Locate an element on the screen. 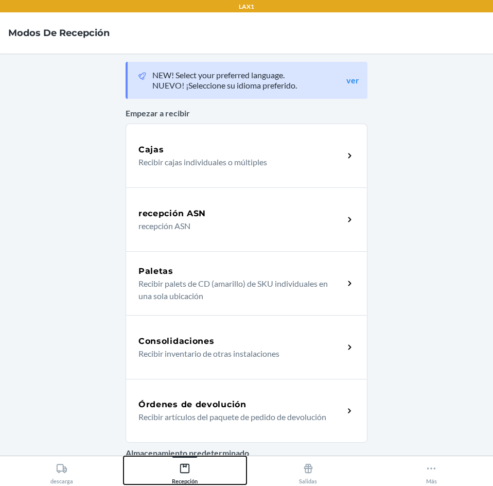  h5: Paletas is located at coordinates (156, 271).